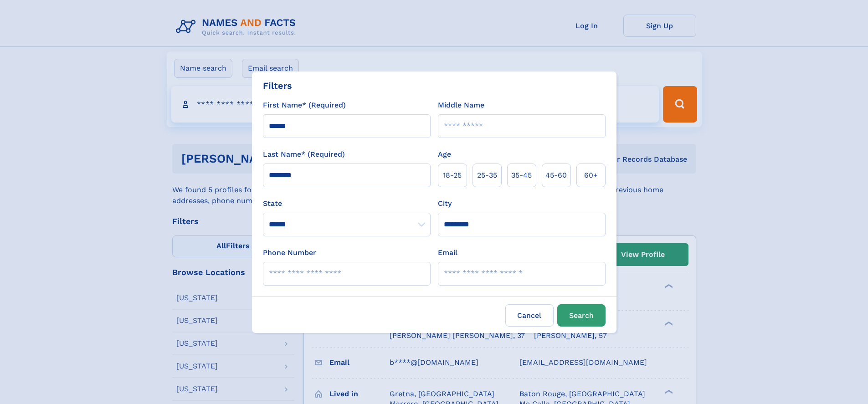 The image size is (868, 404). I want to click on label: Cancel, so click(530, 315).